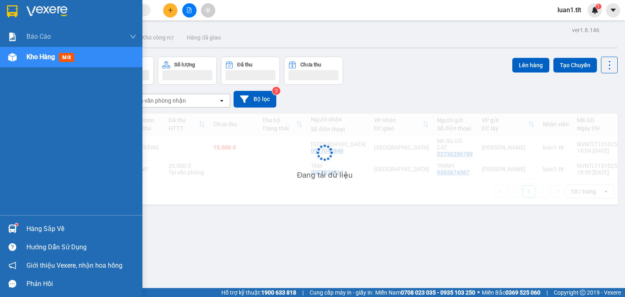  I want to click on button: Chưa thu, so click(314, 70).